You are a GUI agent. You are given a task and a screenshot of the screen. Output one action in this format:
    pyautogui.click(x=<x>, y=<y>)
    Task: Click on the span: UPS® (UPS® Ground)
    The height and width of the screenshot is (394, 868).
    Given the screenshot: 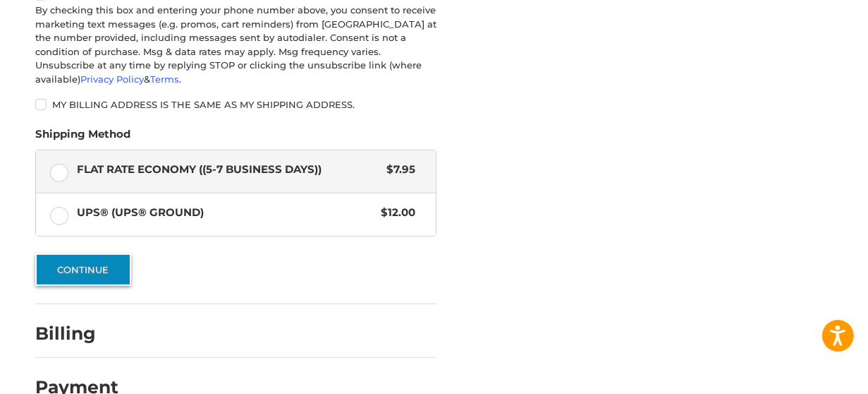 What is the action you would take?
    pyautogui.click(x=226, y=212)
    